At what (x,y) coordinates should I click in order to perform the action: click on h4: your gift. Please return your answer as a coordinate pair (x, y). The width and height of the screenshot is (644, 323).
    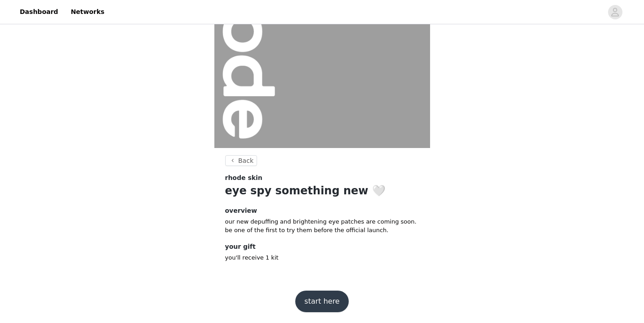
    Looking at the image, I should click on (322, 246).